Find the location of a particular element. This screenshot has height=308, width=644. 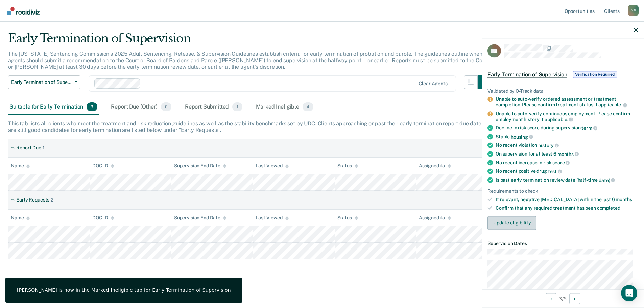

div: No recent increase in risk is located at coordinates (567, 163).